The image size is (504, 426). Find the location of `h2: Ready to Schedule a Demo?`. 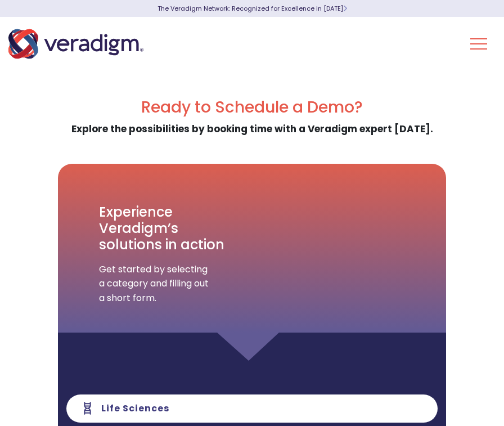

h2: Ready to Schedule a Demo? is located at coordinates (252, 108).